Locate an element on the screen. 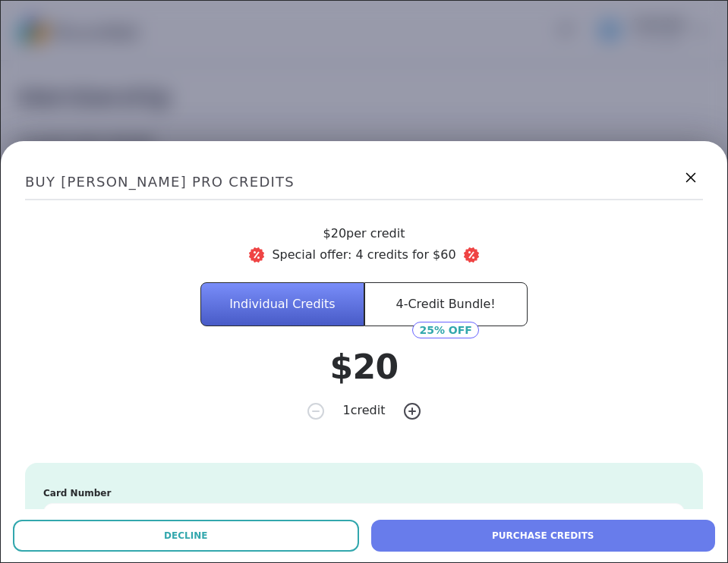  p: $ 20 per credit is located at coordinates (363, 233).